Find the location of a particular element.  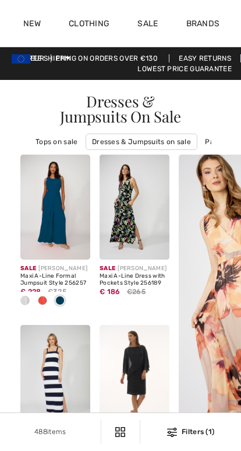

a: Maxi A-Line Formal Jumpsuit Style 256257. Twilight is located at coordinates (55, 207).